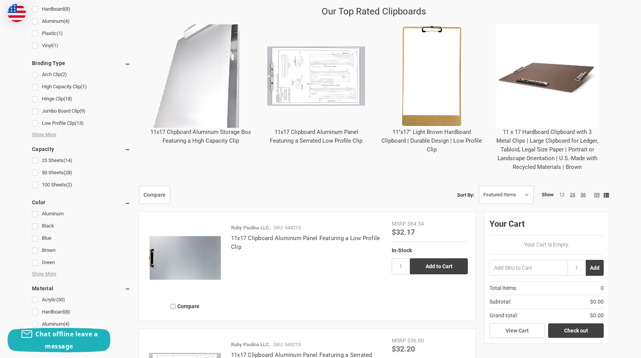 This screenshot has height=358, width=641. I want to click on a: Black, so click(81, 226).